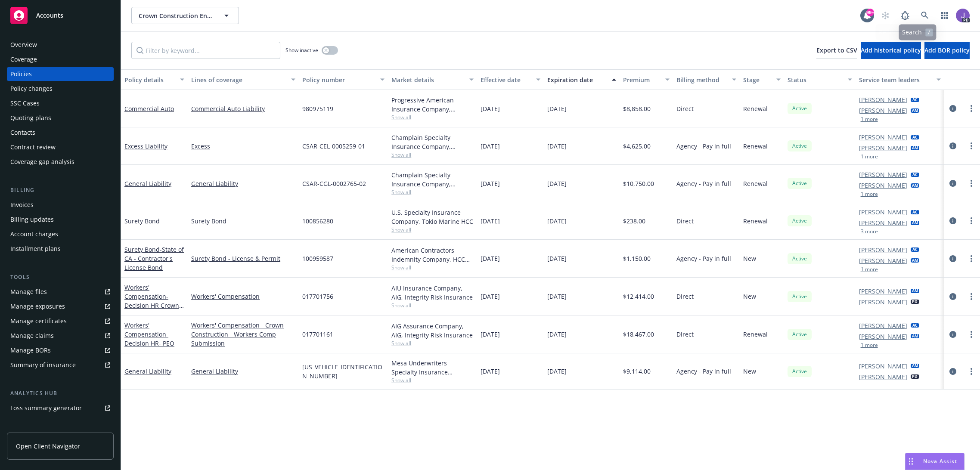 This screenshot has width=980, height=470. I want to click on a: Manage claims, so click(61, 336).